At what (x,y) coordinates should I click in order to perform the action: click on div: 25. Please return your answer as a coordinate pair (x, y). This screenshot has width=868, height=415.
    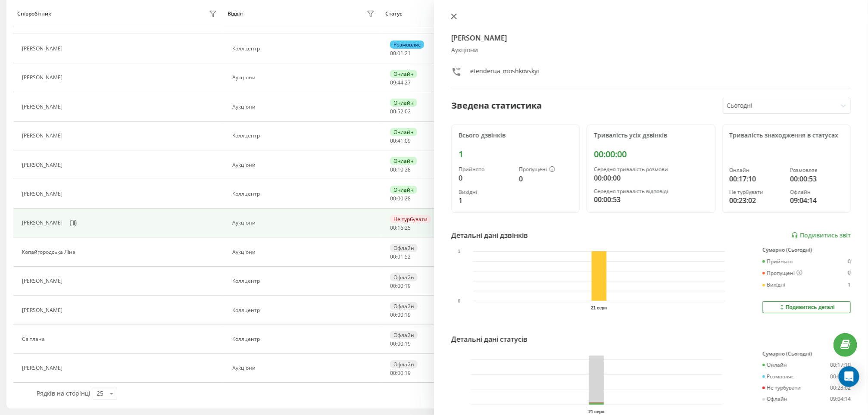
    Looking at the image, I should click on (100, 394).